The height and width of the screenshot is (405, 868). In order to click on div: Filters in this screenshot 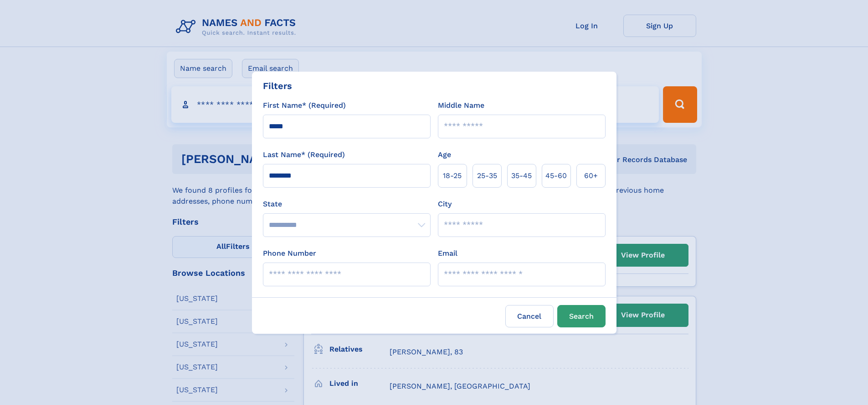, I will do `click(277, 86)`.